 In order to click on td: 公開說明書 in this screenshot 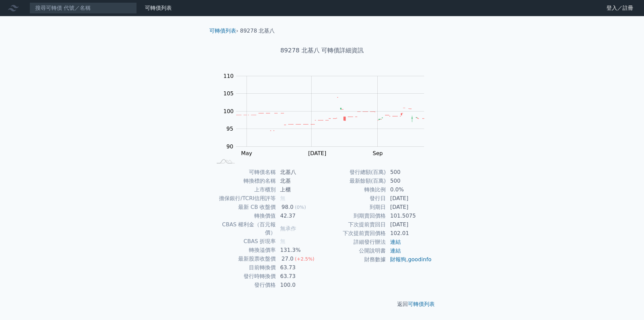, I will do `click(354, 250)`.